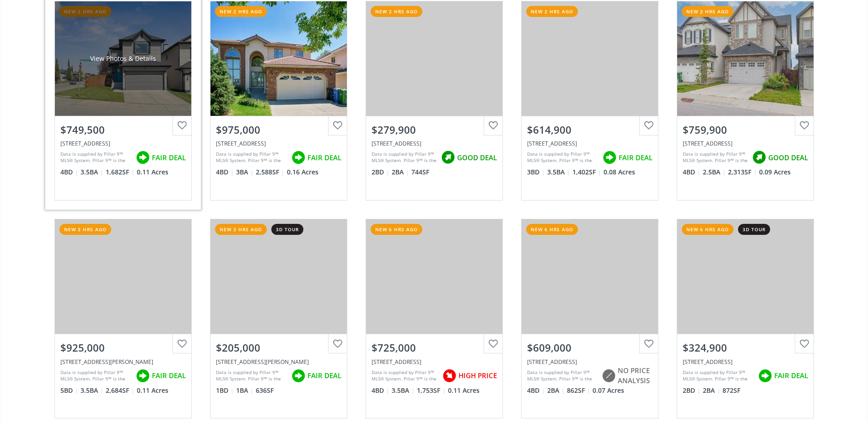 Image resolution: width=868 pixels, height=423 pixels. Describe the element at coordinates (123, 59) in the screenshot. I see `div: View Photos & Details` at that location.